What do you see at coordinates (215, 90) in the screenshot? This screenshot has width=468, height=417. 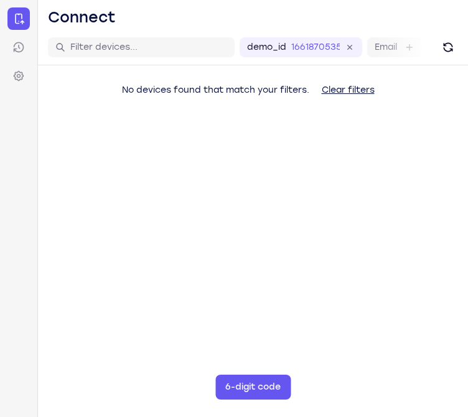 I see `span: No devices found that match your filters.` at bounding box center [215, 90].